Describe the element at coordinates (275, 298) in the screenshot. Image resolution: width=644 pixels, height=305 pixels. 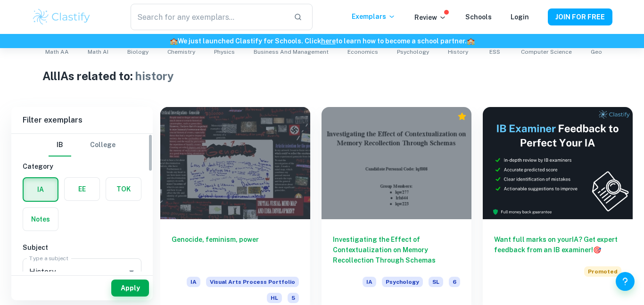
I see `span: HL` at that location.